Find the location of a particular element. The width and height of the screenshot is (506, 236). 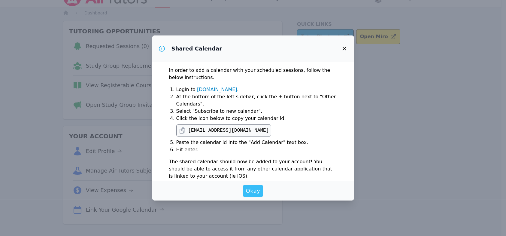

li: Hit enter. is located at coordinates (257, 149).